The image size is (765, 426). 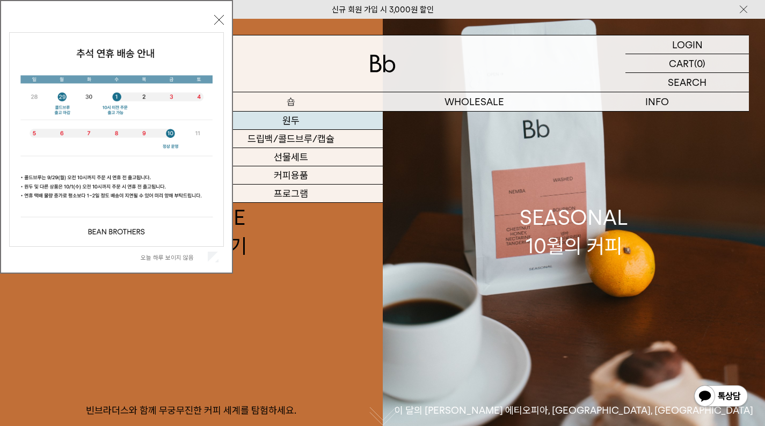 What do you see at coordinates (291, 102) in the screenshot?
I see `a: 숍` at bounding box center [291, 102].